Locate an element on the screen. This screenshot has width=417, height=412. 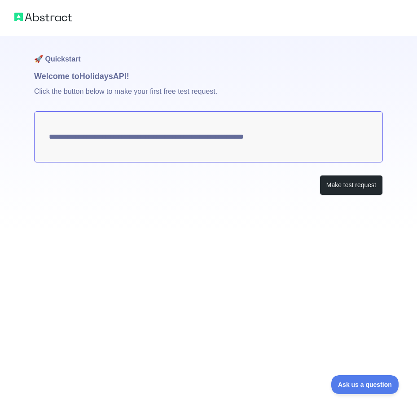
h1: 🚀 Quickstart is located at coordinates (208, 53).